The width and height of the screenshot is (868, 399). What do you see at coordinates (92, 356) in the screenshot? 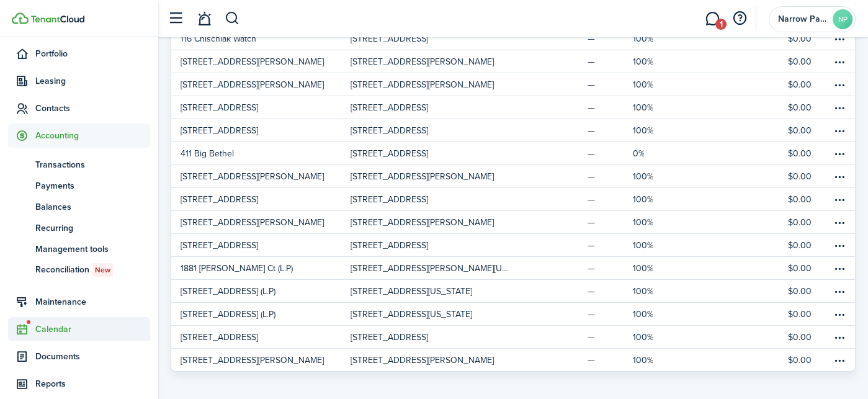
I see `span: Documents` at bounding box center [92, 356].